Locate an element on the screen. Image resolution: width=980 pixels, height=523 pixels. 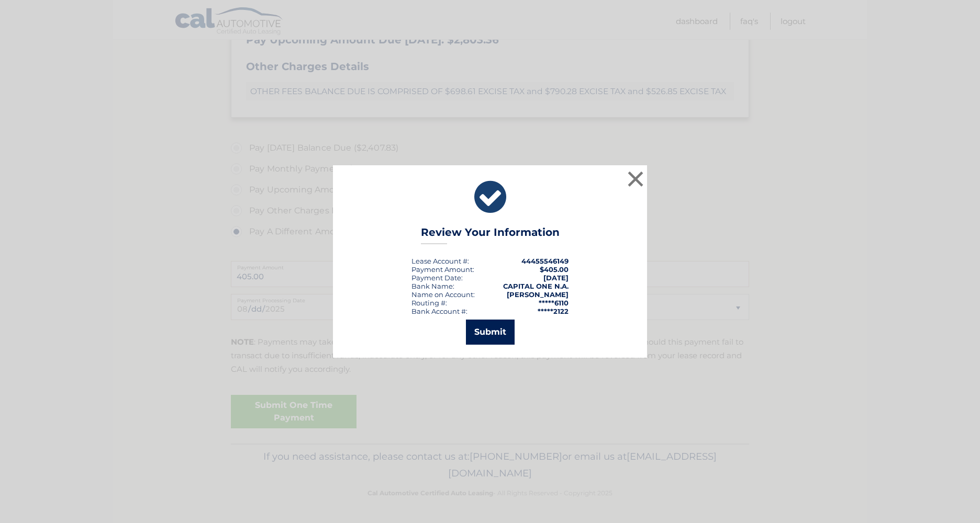
div: Name on Account: is located at coordinates (443, 295).